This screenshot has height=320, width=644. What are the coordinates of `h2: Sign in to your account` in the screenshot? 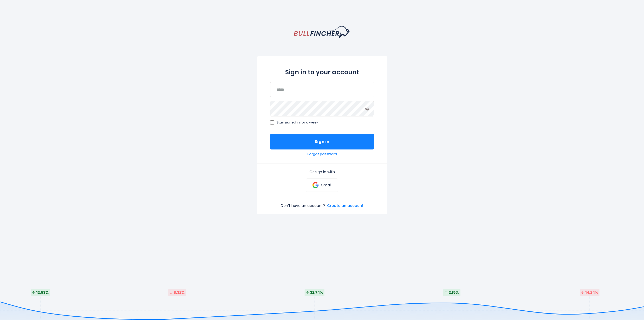 It's located at (322, 72).